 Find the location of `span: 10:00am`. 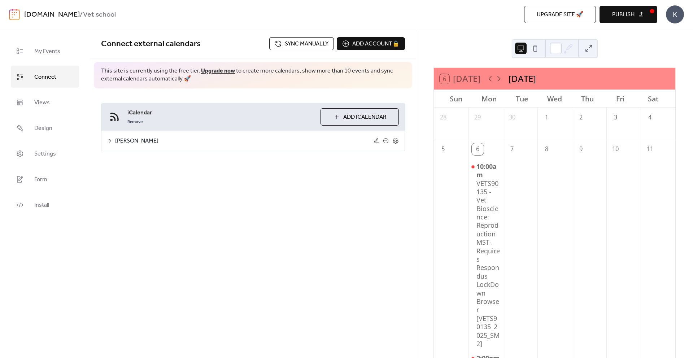

span: 10:00am is located at coordinates (488, 171).